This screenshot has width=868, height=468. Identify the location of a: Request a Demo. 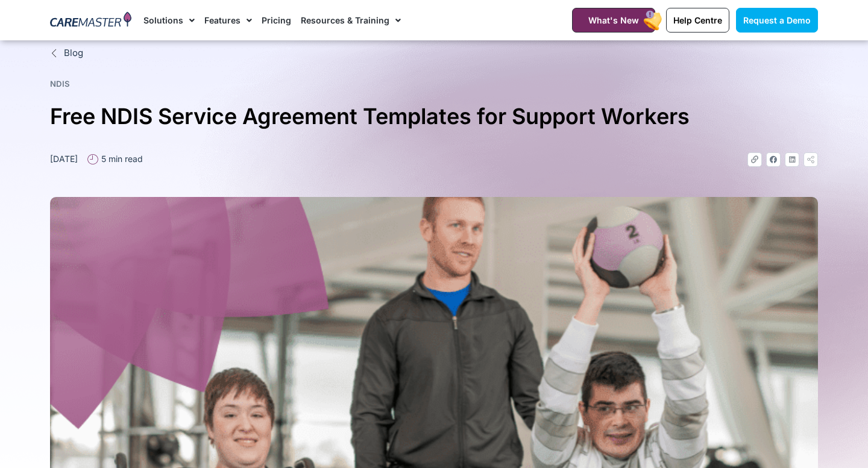
(777, 20).